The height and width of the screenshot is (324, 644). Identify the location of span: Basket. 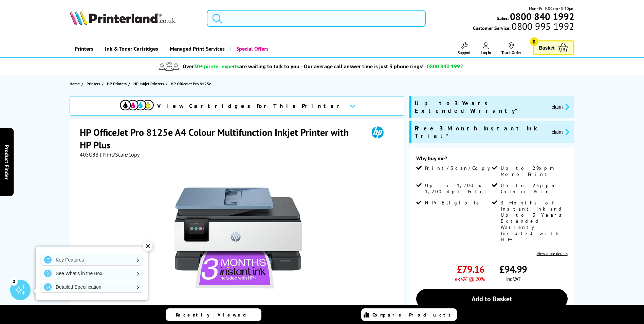
(547, 48).